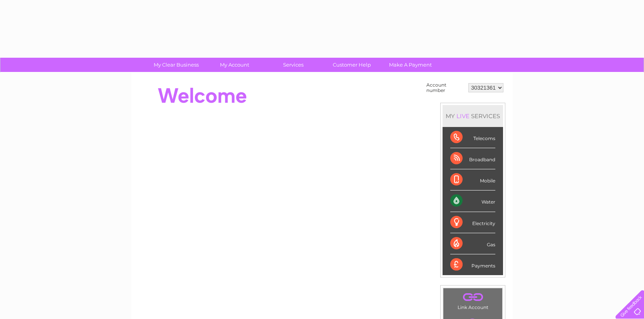  Describe the element at coordinates (293, 65) in the screenshot. I see `a: Services` at that location.